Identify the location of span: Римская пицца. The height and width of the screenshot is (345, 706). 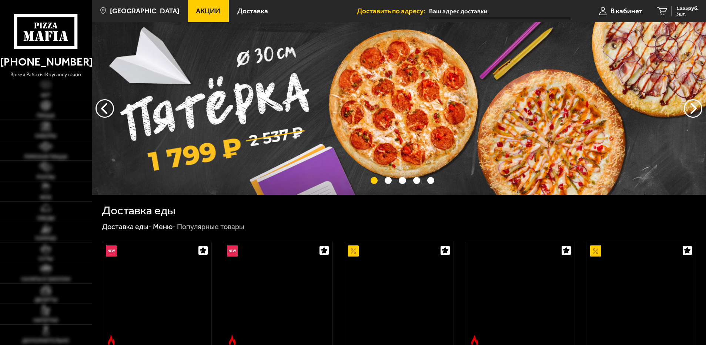
(46, 157).